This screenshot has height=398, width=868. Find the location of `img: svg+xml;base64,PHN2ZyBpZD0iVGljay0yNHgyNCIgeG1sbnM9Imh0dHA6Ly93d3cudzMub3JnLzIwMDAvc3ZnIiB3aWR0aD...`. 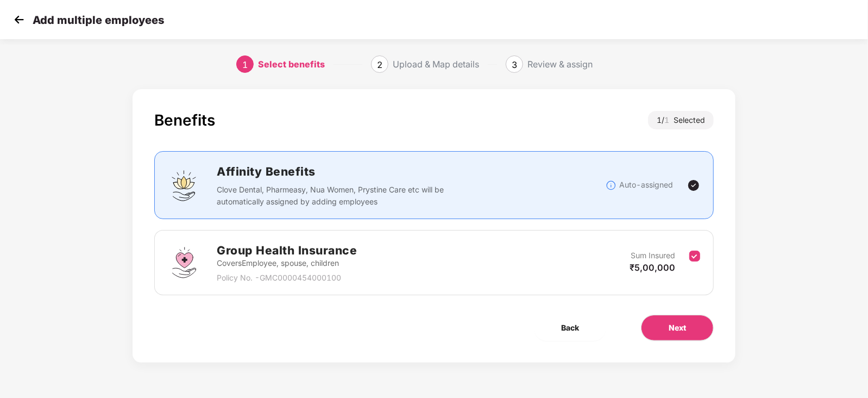

img: svg+xml;base64,PHN2ZyBpZD0iVGljay0yNHgyNCIgeG1sbnM9Imh0dHA6Ly93d3cudzMub3JnLzIwMDAvc3ZnIiB3aWR0aD... is located at coordinates (693, 185).